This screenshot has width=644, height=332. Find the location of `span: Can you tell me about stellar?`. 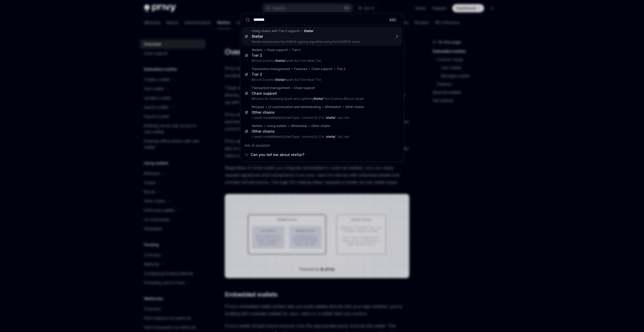

span: Can you tell me about stellar? is located at coordinates (278, 154).